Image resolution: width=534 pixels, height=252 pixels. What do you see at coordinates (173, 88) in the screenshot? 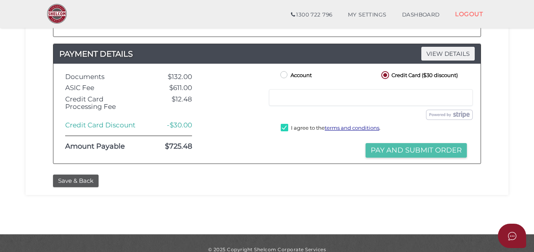
I see `div: $611.00` at bounding box center [173, 88].